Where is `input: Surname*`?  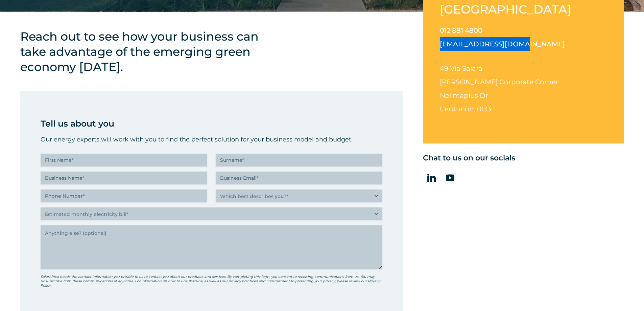
input: Surname* is located at coordinates (299, 160).